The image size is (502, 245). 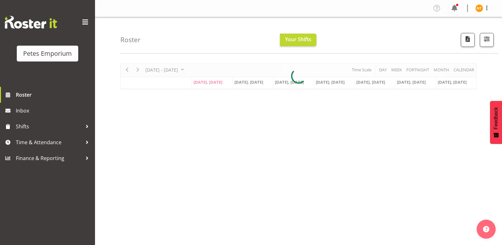 What do you see at coordinates (479, 8) in the screenshot?
I see `img: nicole-thomson8388.jpg` at bounding box center [479, 8].